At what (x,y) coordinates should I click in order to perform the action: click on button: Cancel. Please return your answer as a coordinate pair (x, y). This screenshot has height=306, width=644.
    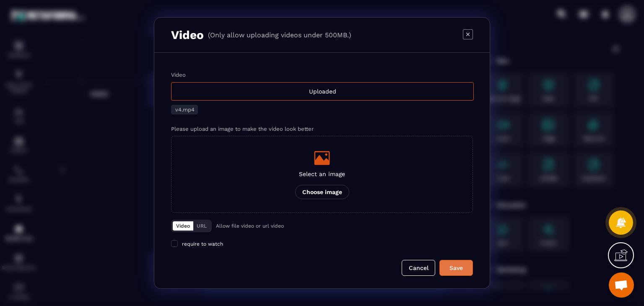
    Looking at the image, I should click on (419, 268).